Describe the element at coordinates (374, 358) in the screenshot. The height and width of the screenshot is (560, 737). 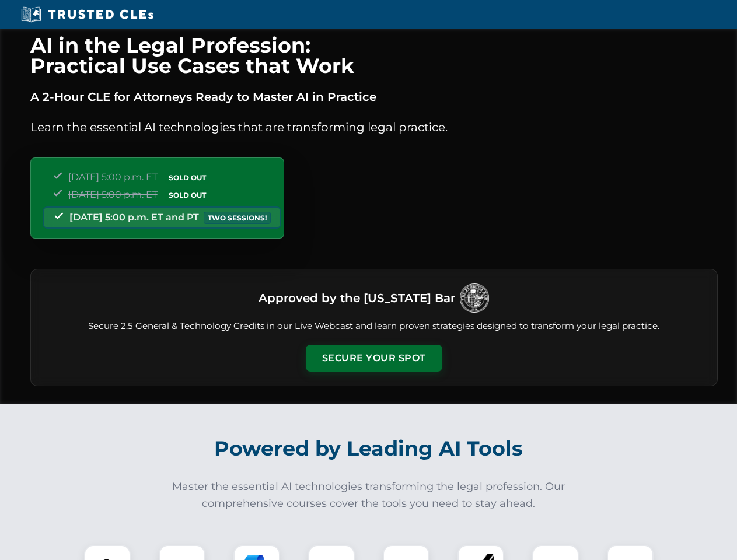
I see `button: Secure Your Spot` at that location.